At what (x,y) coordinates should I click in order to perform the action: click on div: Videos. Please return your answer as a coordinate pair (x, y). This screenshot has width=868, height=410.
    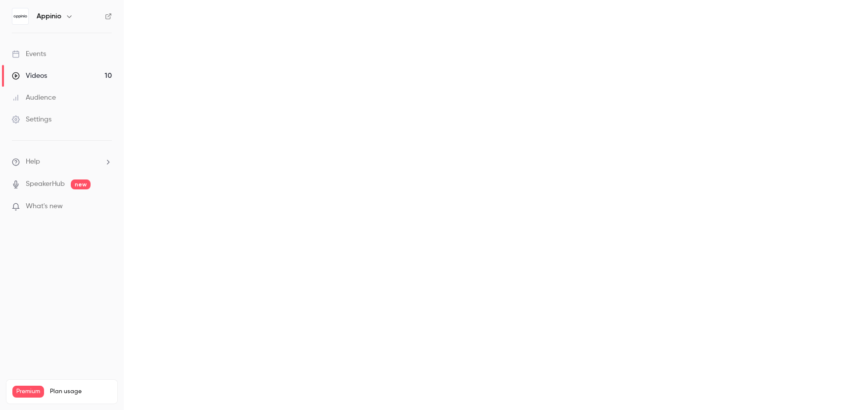
    Looking at the image, I should click on (29, 76).